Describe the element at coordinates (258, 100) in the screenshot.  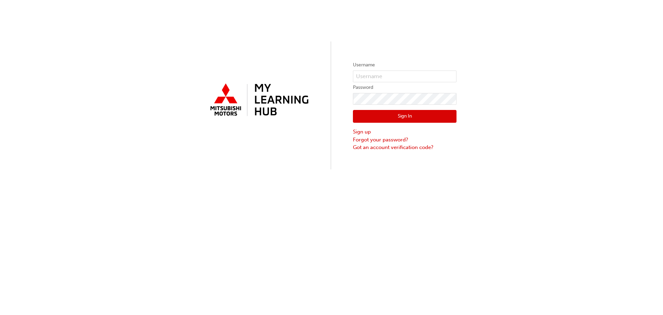
I see `img: mmal` at that location.